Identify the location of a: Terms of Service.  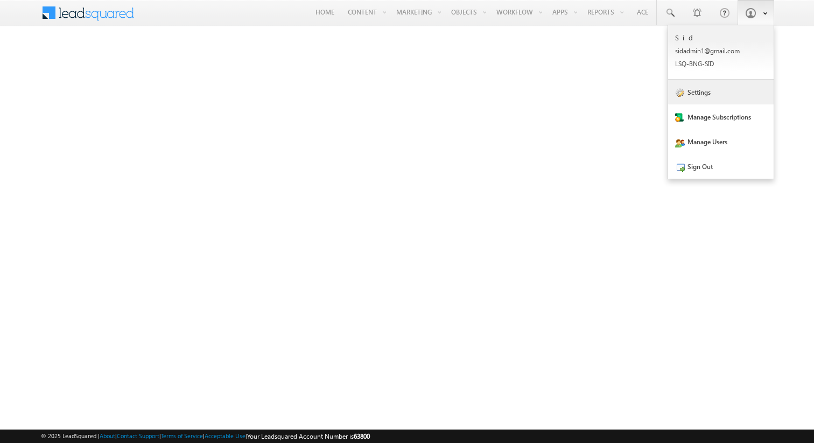
(182, 435).